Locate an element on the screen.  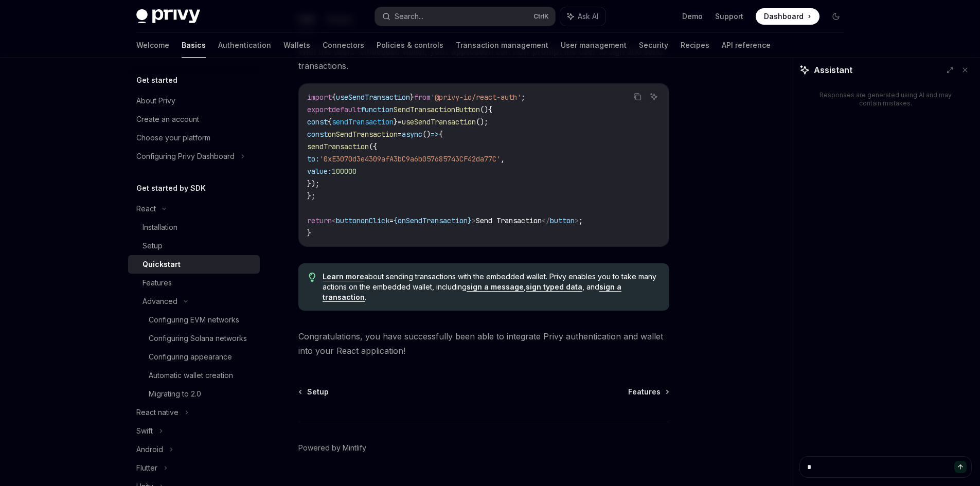
span: value: is located at coordinates (319, 171).